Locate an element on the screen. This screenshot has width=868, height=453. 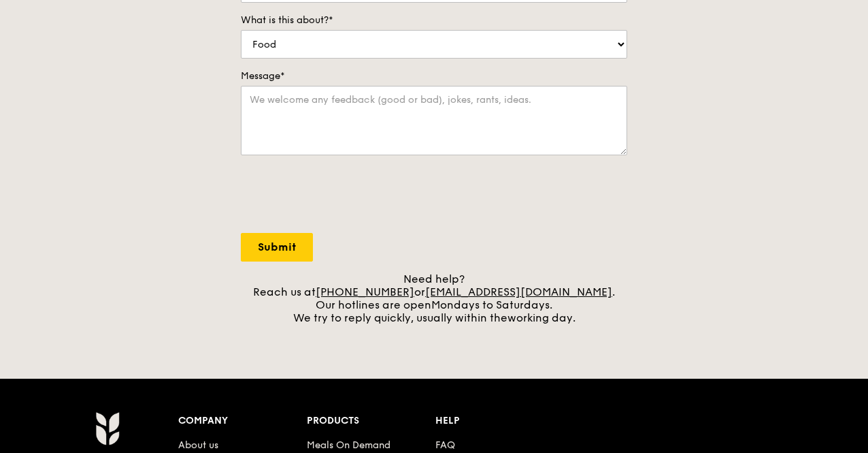
a: FAQ is located at coordinates (445, 445).